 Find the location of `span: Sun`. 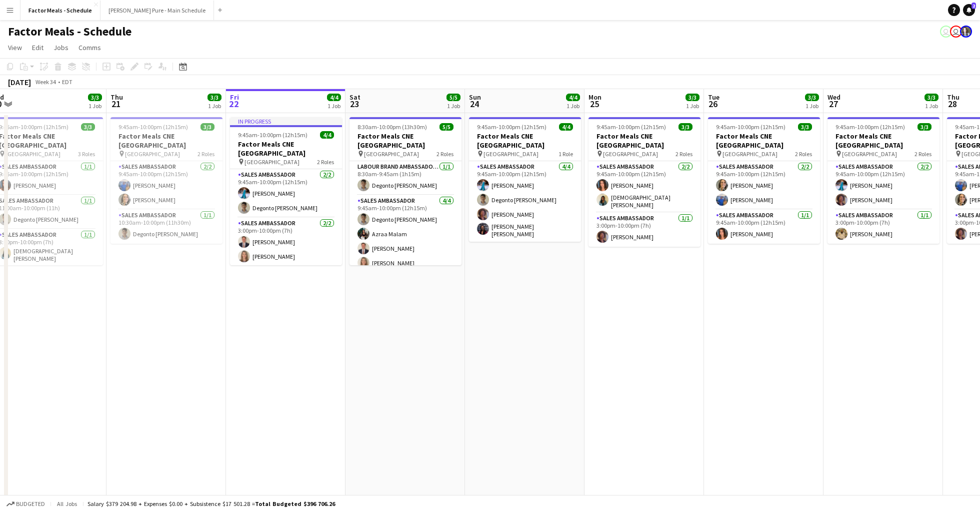

span: Sun is located at coordinates (475, 97).